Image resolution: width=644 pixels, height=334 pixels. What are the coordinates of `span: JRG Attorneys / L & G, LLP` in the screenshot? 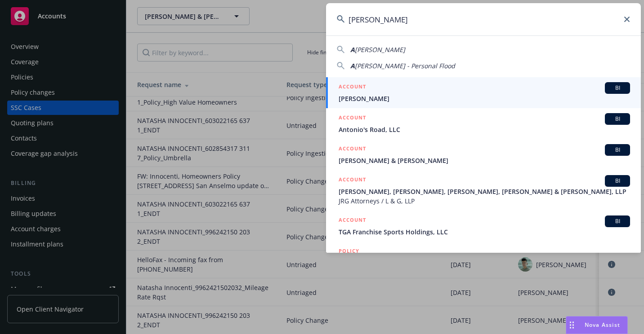 It's located at (485, 201).